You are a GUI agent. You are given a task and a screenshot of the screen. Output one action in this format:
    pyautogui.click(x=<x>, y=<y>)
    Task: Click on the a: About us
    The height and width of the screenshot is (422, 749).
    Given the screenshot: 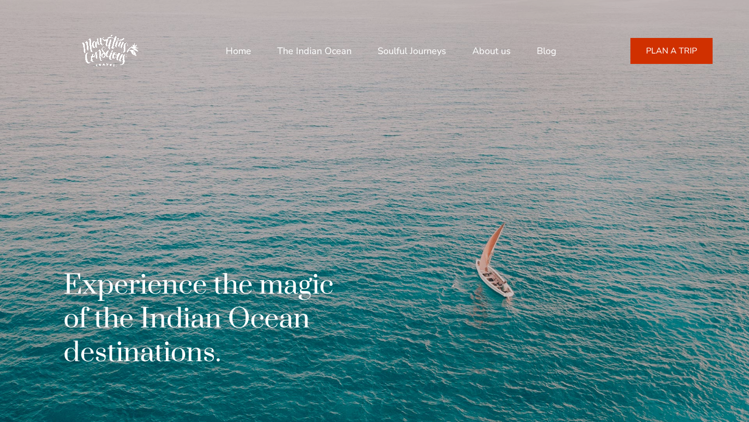 What is the action you would take?
    pyautogui.click(x=491, y=51)
    